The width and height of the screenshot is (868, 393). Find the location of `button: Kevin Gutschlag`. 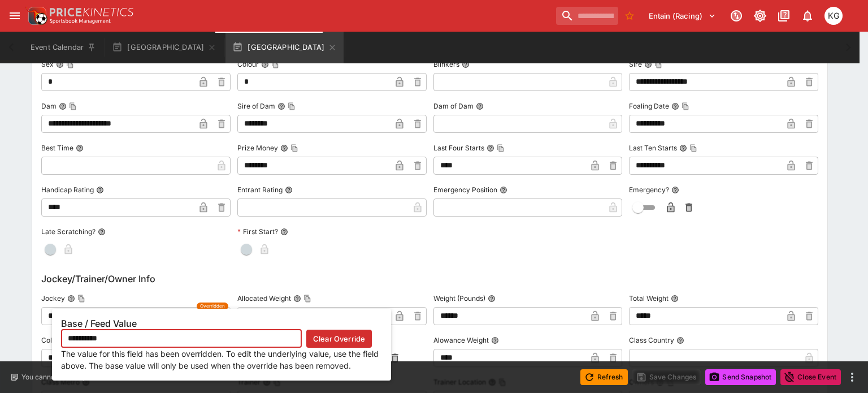

button: Kevin Gutschlag is located at coordinates (833, 16).